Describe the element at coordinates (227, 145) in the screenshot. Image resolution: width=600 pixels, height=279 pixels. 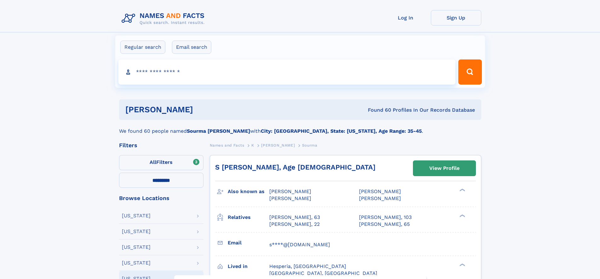
I see `a: Names and Facts` at that location.